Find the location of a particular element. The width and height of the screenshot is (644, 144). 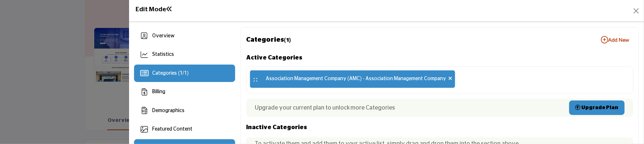

i: Add New is located at coordinates (605, 40).